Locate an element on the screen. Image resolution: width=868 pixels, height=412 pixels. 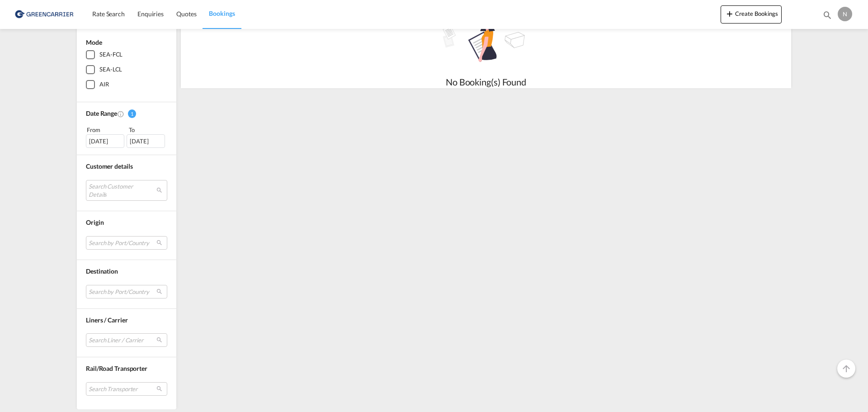
span: 1 is located at coordinates (132, 113).